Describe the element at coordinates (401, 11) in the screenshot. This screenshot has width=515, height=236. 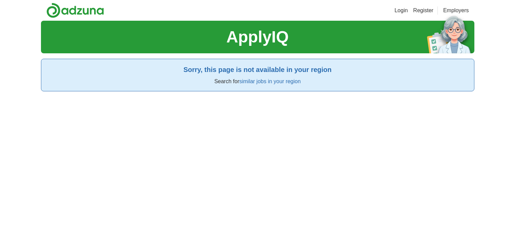
I see `a: Login` at that location.